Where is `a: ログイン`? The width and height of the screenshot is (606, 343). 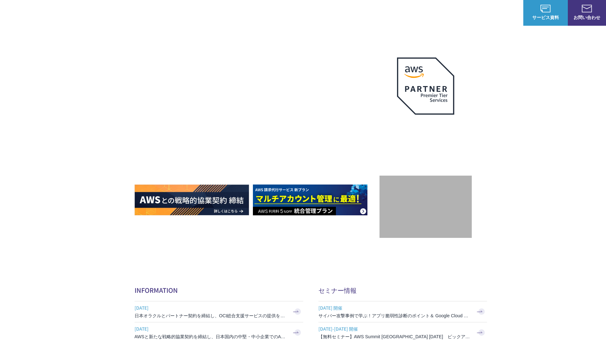 a: ログイン is located at coordinates (508, 13).